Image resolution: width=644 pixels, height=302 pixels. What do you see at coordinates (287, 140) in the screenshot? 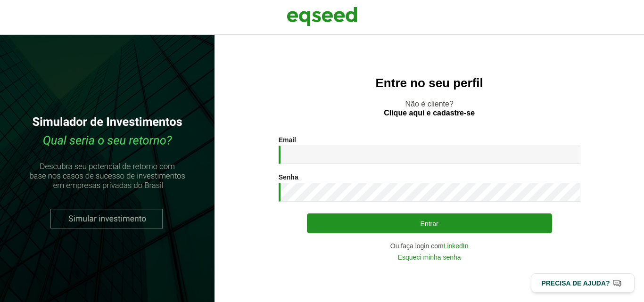
I see `label: Email` at bounding box center [287, 140].